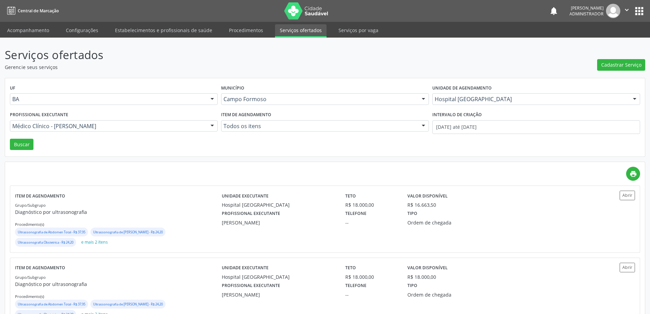  What do you see at coordinates (32, 11) in the screenshot?
I see `a: Central de Marcação` at bounding box center [32, 11].